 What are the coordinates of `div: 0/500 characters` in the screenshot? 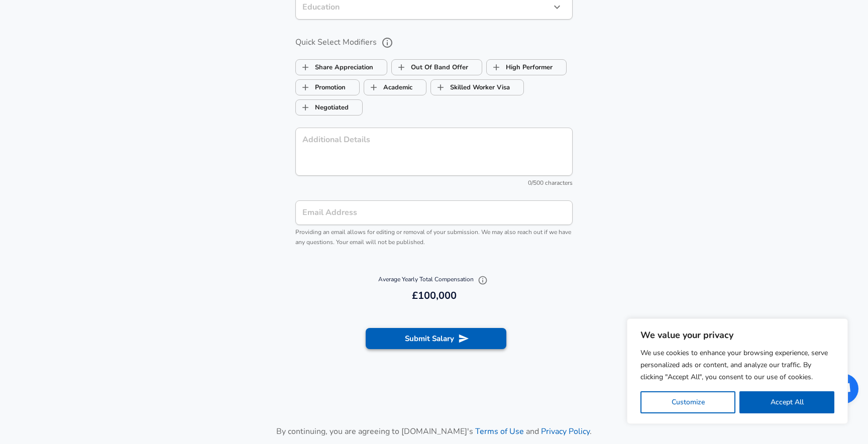 It's located at (434, 184).